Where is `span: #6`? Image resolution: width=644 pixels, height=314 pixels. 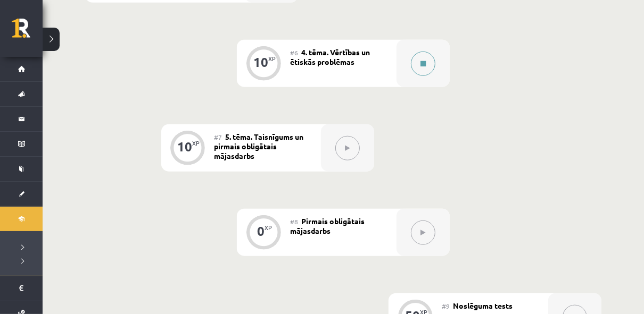
span: #6 is located at coordinates (294, 53).